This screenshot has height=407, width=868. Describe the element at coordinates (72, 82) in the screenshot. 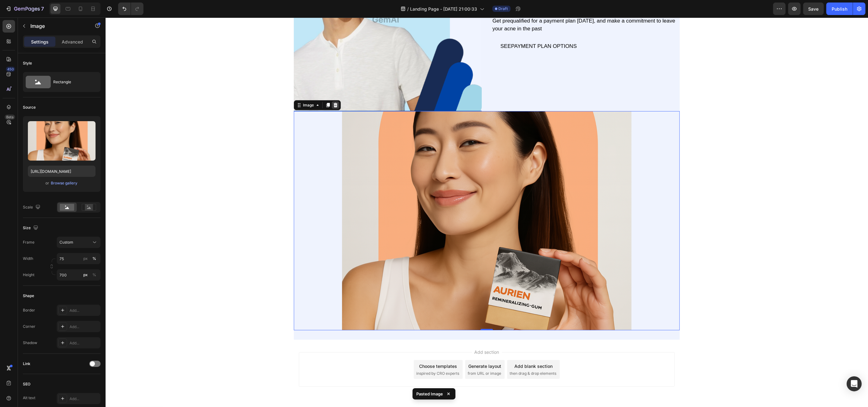

I see `div: Rectangle` at that location.